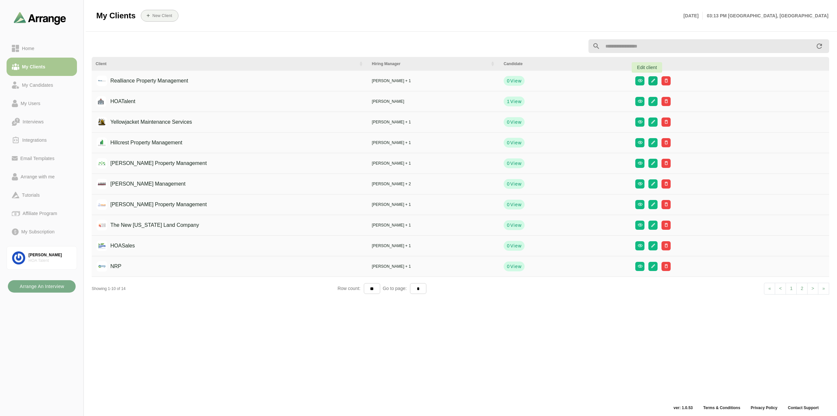 The image size is (837, 416). What do you see at coordinates (351, 288) in the screenshot?
I see `span: Row count:` at bounding box center [351, 288].